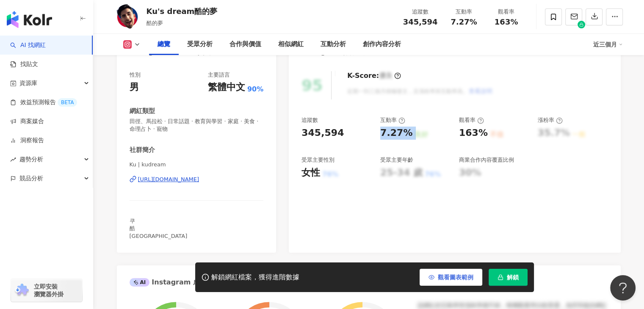  Describe the element at coordinates (455, 277) in the screenshot. I see `span: 觀看圖表範例` at that location.